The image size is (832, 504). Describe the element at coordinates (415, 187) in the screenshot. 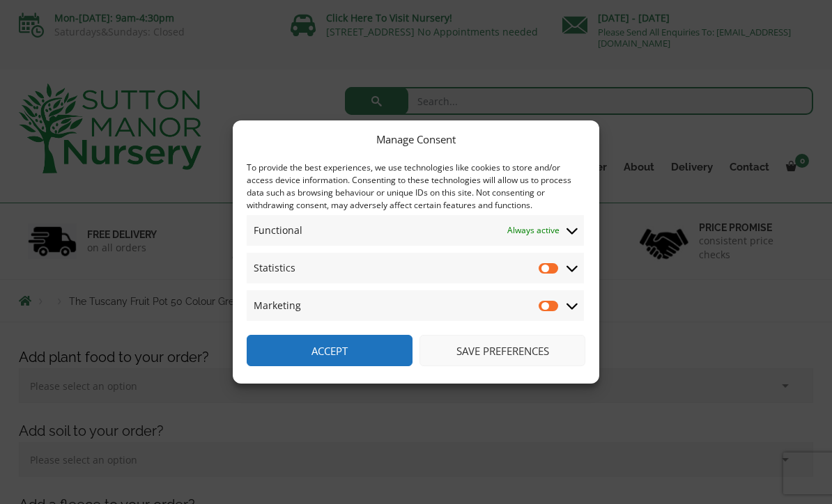

I see `div: To provide the best experiences, we use technologies like cookies to store and/or access device i...` at that location.